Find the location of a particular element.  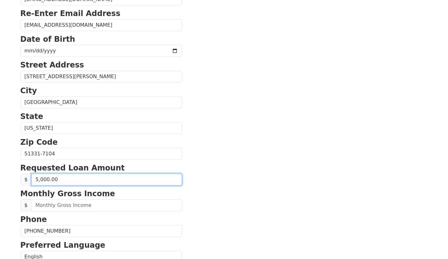

strong: Street Address is located at coordinates (52, 65).